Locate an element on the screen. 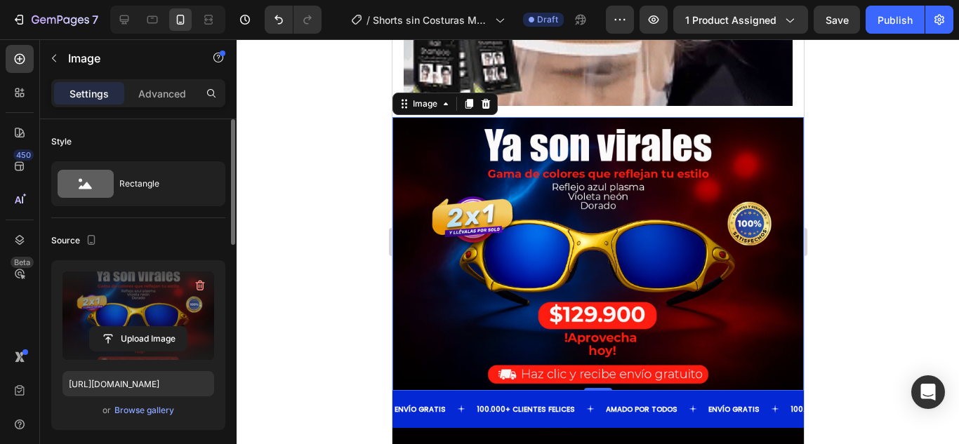 The height and width of the screenshot is (444, 959). p: Settings is located at coordinates (89, 93).